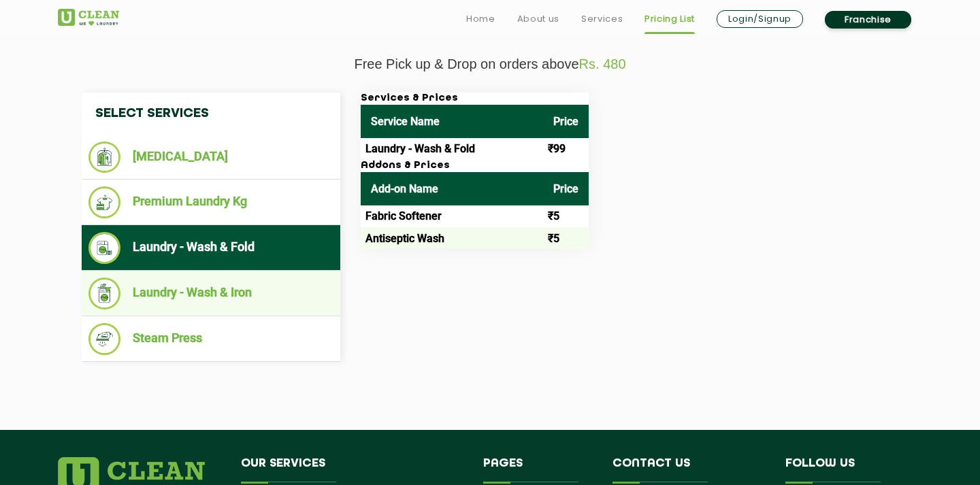 Image resolution: width=980 pixels, height=485 pixels. I want to click on a: Franchise, so click(868, 20).